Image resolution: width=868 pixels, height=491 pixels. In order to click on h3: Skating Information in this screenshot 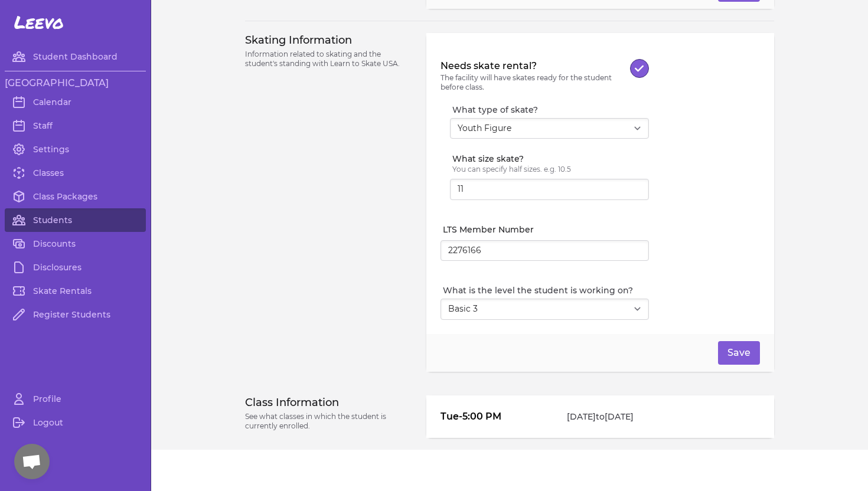, I will do `click(328, 40)`.